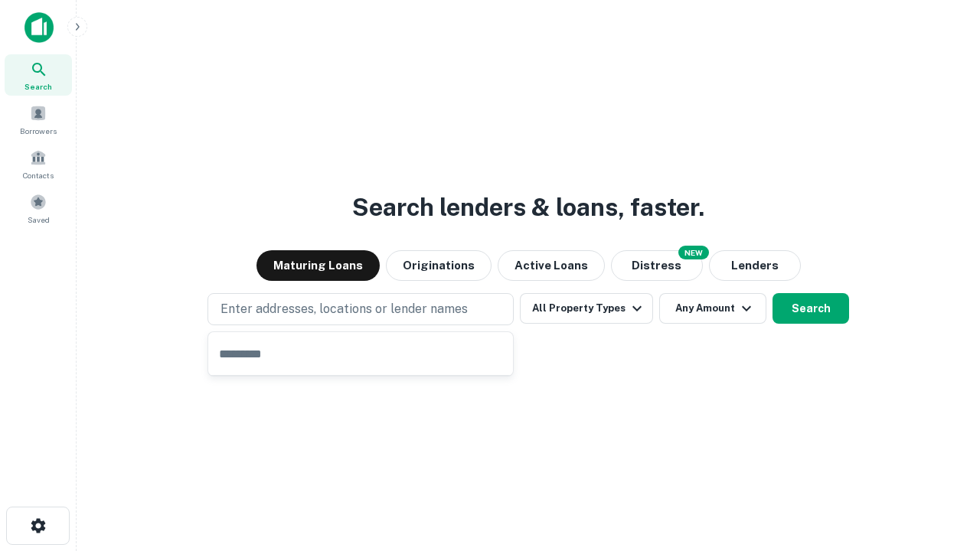 The height and width of the screenshot is (551, 980). Describe the element at coordinates (713, 309) in the screenshot. I see `button: Any Amount` at that location.